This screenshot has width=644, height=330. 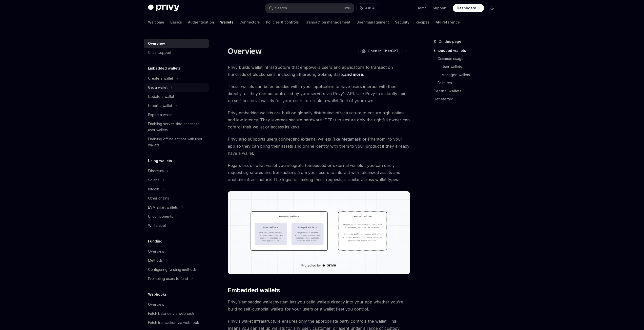 What do you see at coordinates (227, 22) in the screenshot?
I see `a: Wallets` at bounding box center [227, 22].